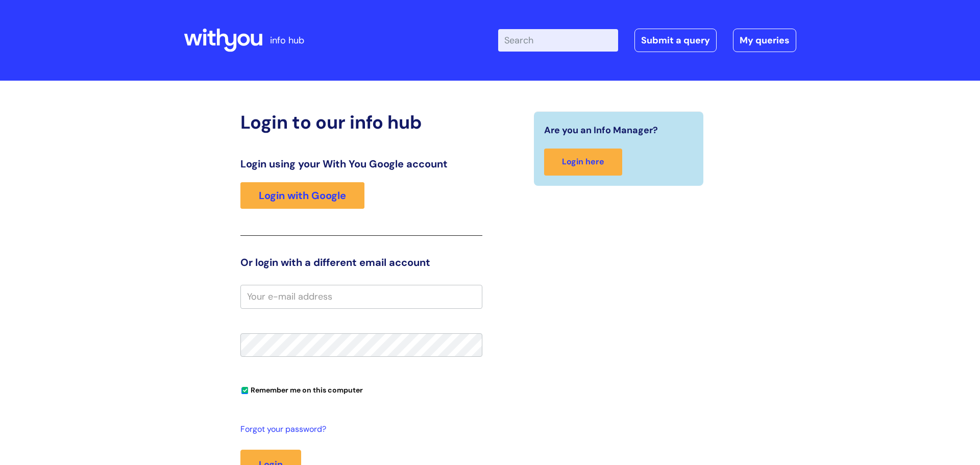 The height and width of the screenshot is (465, 980). Describe the element at coordinates (583, 162) in the screenshot. I see `a: Login here` at that location.